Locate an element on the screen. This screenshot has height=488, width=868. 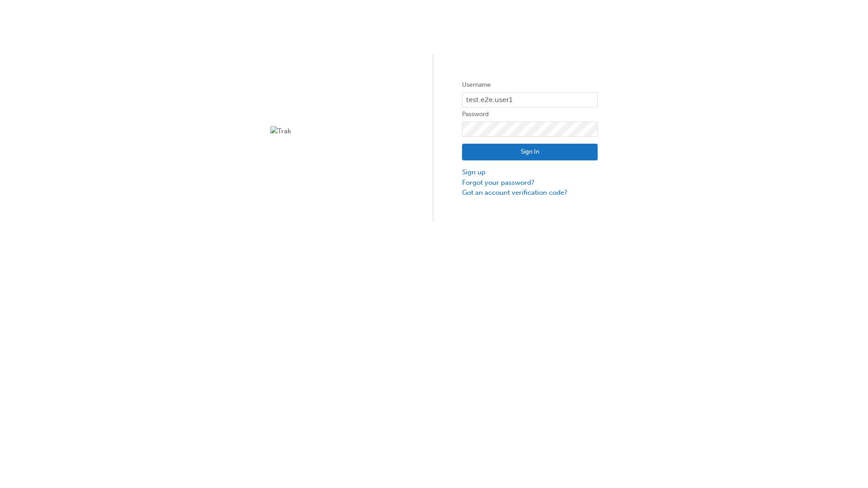
button: Sign In is located at coordinates (529, 152).